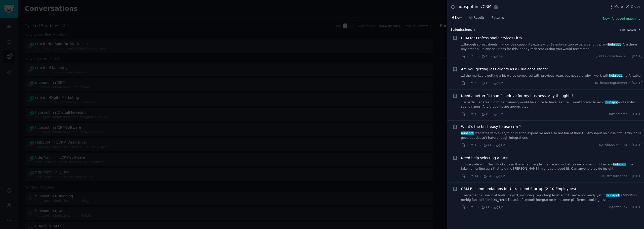 The width and height of the screenshot is (644, 229). Describe the element at coordinates (552, 47) in the screenshot. I see `a: ...through spreadsheets. I know this capability exists with Salesforce (too expensive for us) and...` at that location.